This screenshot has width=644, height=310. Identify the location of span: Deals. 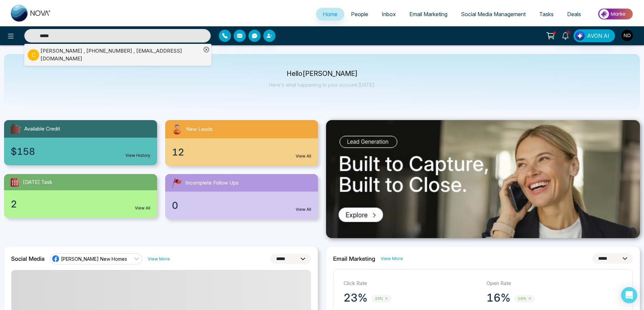
(574, 15).